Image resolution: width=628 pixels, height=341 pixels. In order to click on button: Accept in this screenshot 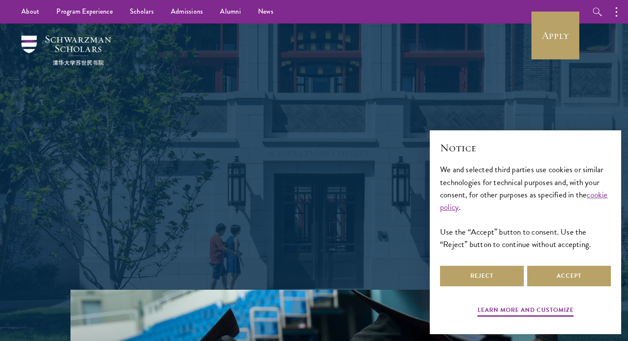, I will do `click(569, 276)`.